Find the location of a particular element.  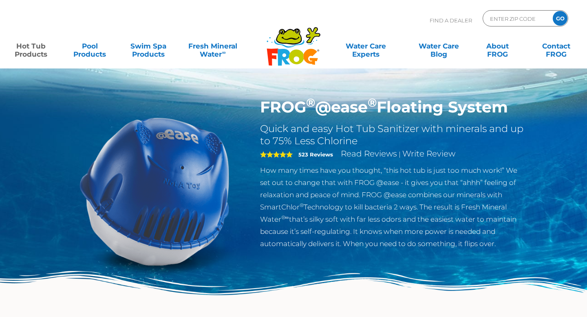

strong: 523 Reviews is located at coordinates (316, 154).